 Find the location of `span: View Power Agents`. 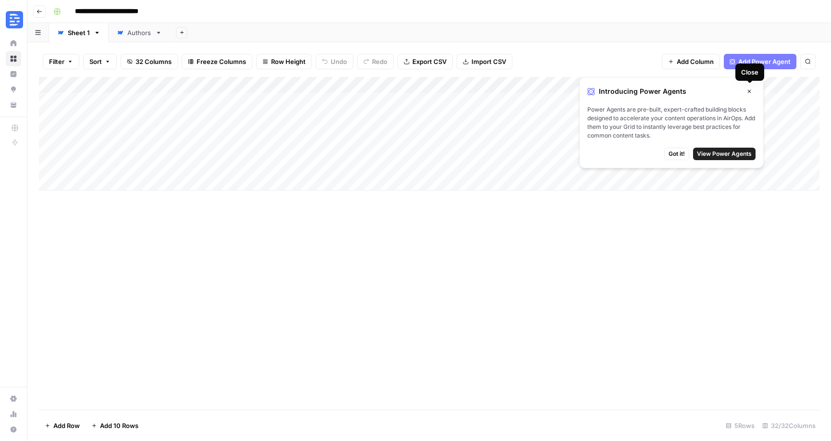

span: View Power Agents is located at coordinates (724, 154).